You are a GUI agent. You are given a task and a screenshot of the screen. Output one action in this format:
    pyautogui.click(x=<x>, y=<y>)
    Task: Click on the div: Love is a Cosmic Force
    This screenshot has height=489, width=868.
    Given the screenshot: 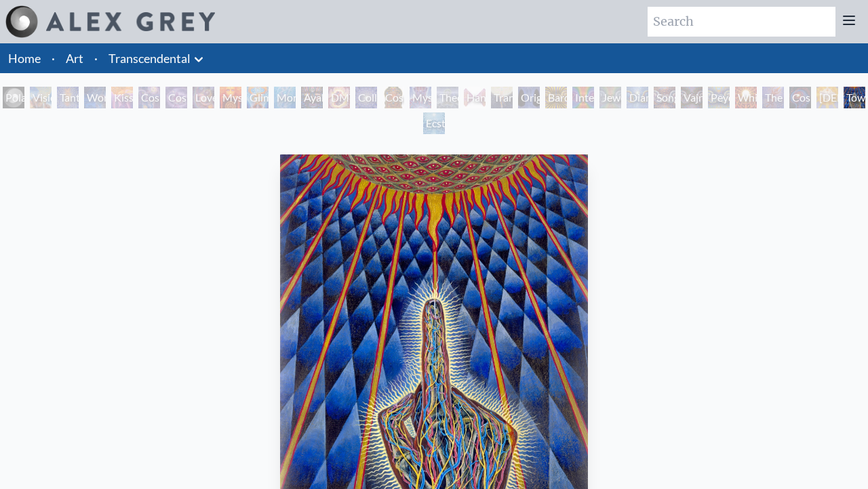 What is the action you would take?
    pyautogui.click(x=204, y=98)
    